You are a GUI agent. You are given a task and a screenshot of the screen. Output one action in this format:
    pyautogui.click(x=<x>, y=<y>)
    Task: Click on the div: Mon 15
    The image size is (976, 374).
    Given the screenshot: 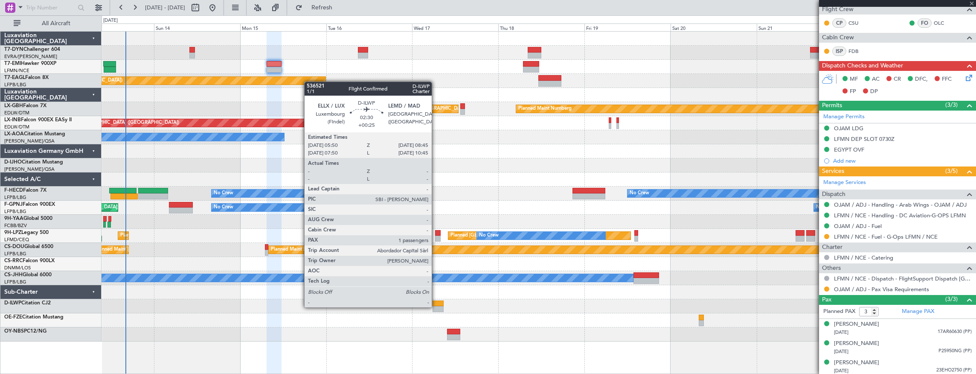 What is the action you would take?
    pyautogui.click(x=283, y=27)
    